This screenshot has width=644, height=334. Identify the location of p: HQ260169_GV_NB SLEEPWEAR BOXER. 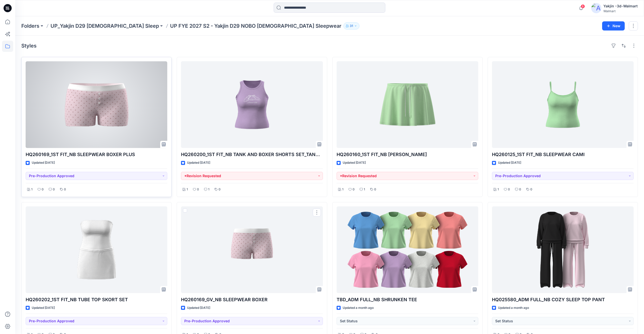
(252, 299).